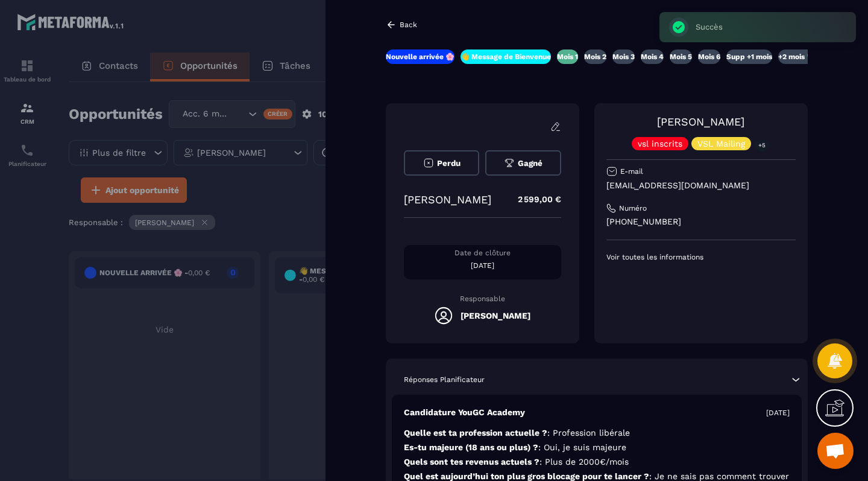 The image size is (868, 481). I want to click on a: Ouvrir le chat, so click(835, 451).